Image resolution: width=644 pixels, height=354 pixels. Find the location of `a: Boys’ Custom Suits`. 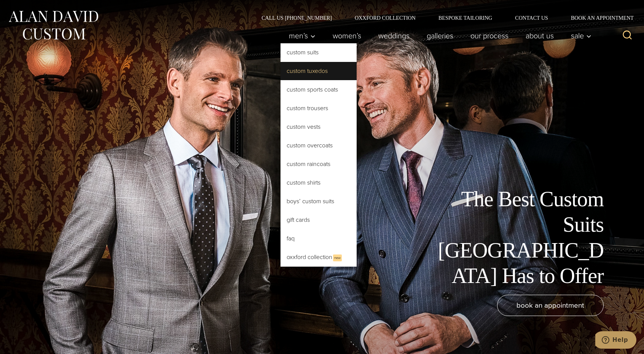

a: Boys’ Custom Suits is located at coordinates (319, 202).